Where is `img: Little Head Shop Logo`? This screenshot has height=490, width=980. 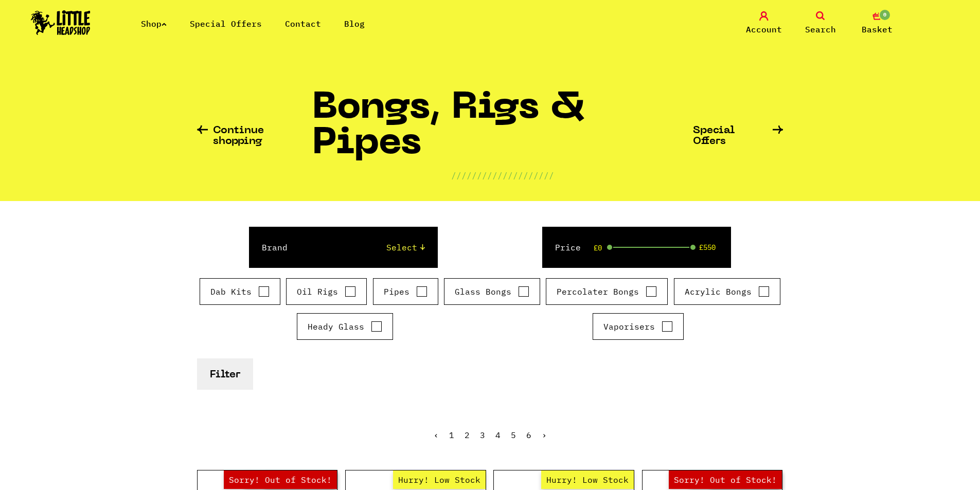 img: Little Head Shop Logo is located at coordinates (60, 23).